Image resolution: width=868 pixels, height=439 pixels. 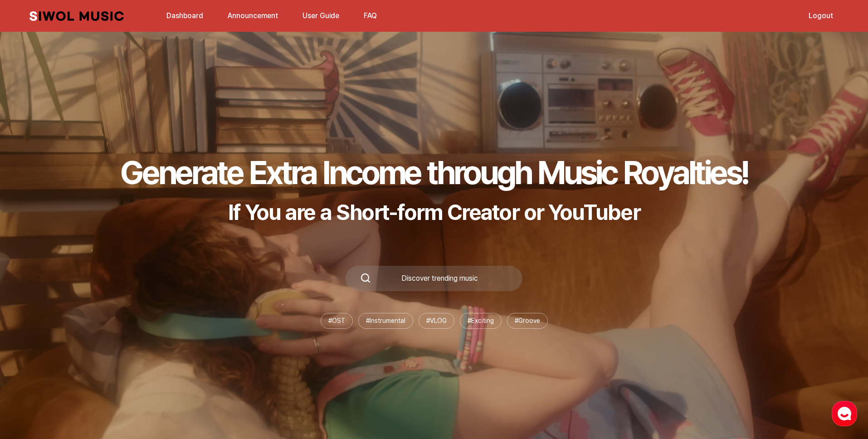 I want to click on a: Messages, so click(x=88, y=299).